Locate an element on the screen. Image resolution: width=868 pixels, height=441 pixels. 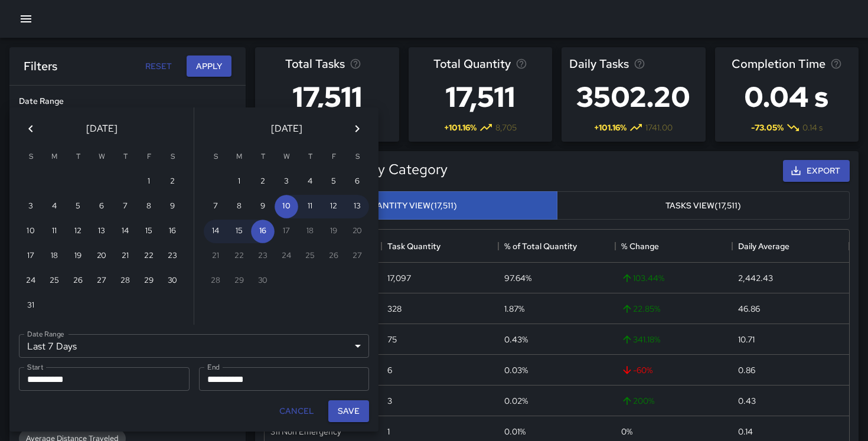
button: 29 is located at coordinates (148, 281).